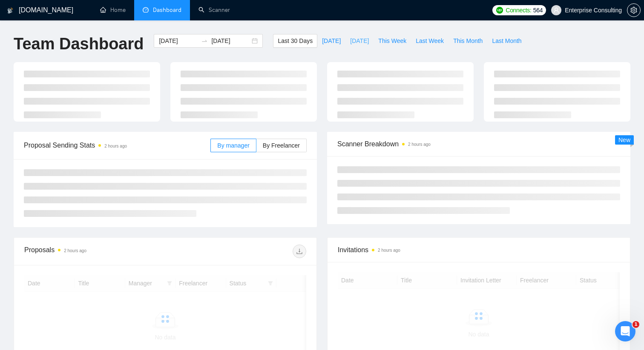  I want to click on span: 1, so click(636, 325).